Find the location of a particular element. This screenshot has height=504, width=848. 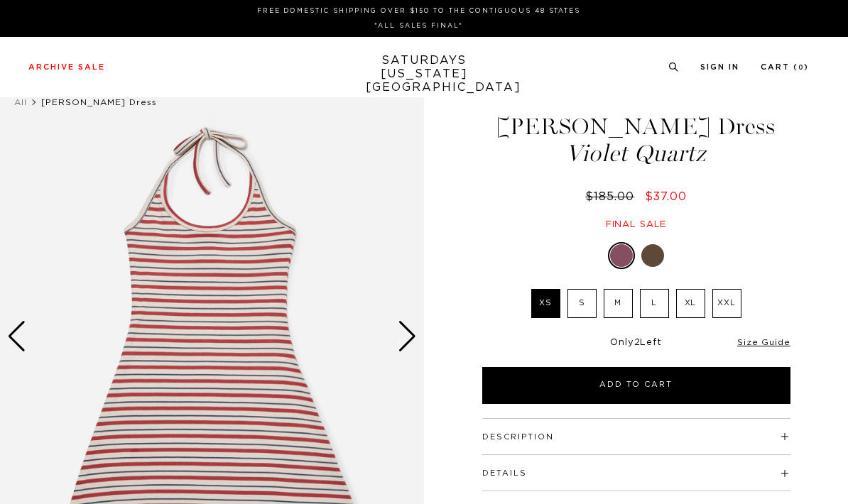

span: Violet Quartz is located at coordinates (636, 153).